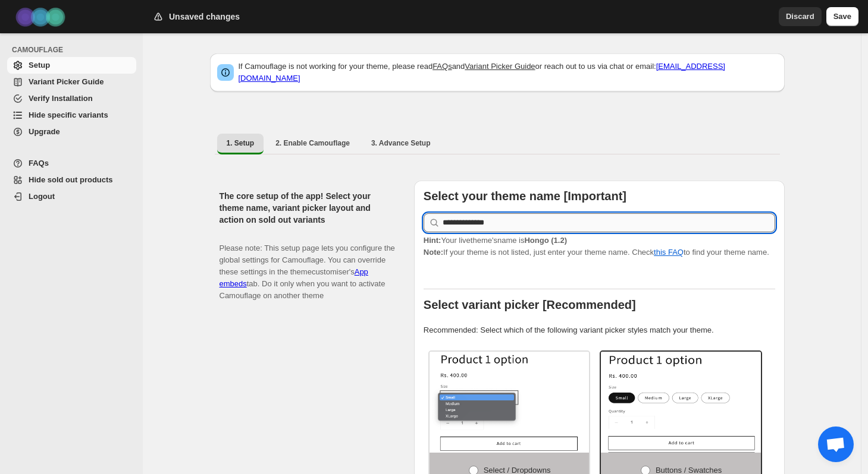 Image resolution: width=868 pixels, height=474 pixels. I want to click on a: Hide sold out products, so click(71, 180).